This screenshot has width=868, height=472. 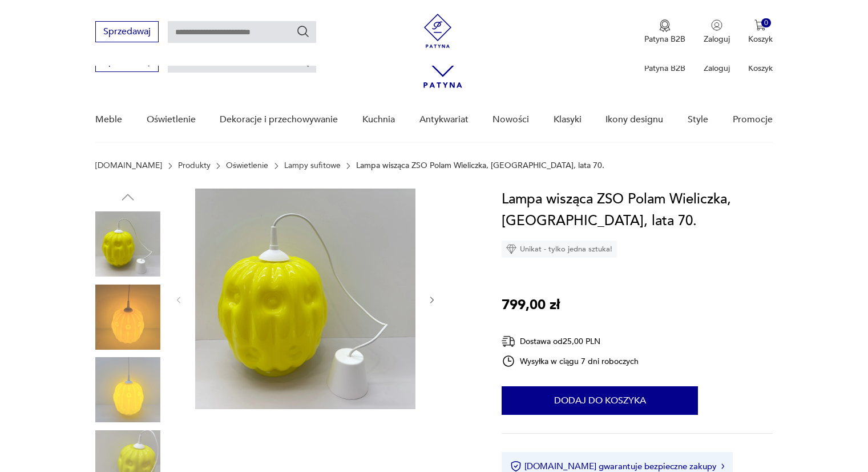 I want to click on button: Zaloguj, so click(x=717, y=32).